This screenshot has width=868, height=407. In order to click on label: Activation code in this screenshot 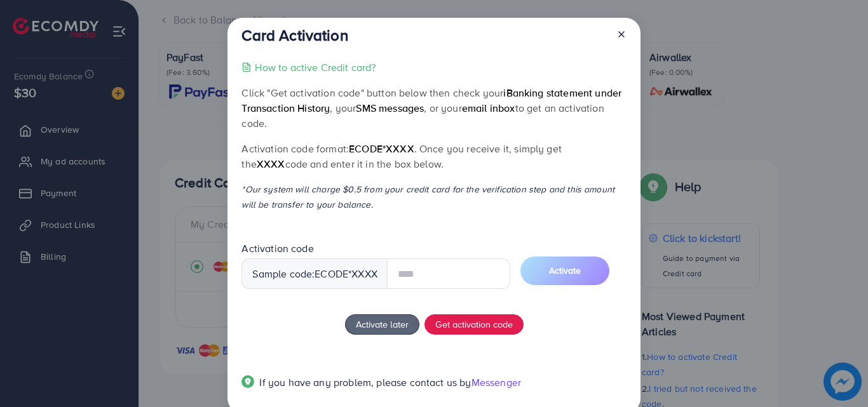, I will do `click(277, 249)`.